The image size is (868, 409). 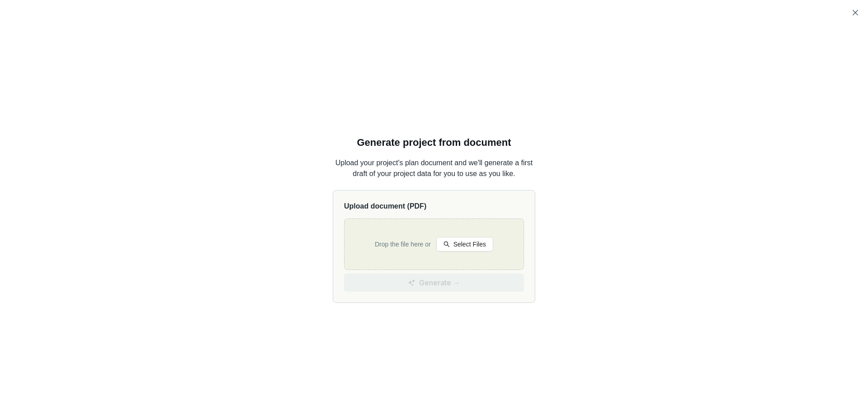 What do you see at coordinates (855, 13) in the screenshot?
I see `span: Close` at bounding box center [855, 13].